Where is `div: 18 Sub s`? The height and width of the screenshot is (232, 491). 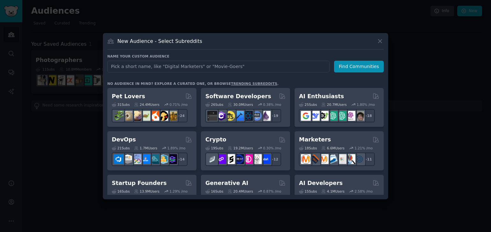
div: 18 Sub s is located at coordinates (308, 148).